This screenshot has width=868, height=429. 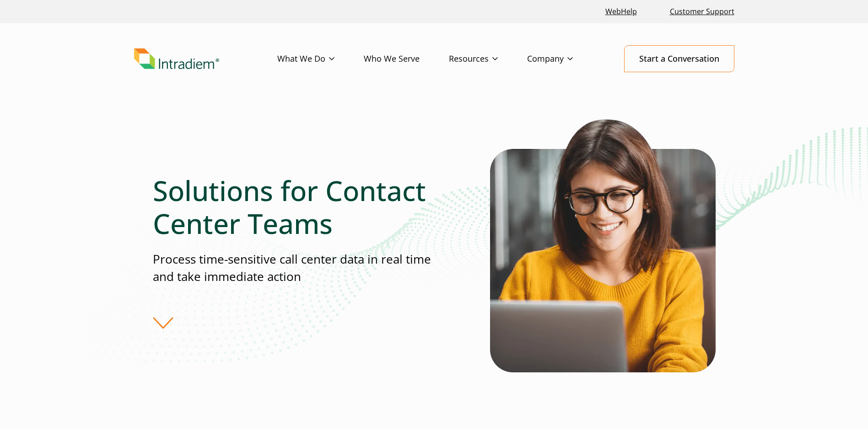 I want to click on img: Intradiem, so click(x=177, y=59).